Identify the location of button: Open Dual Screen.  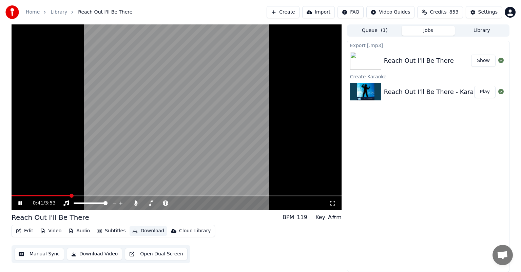
(156, 254).